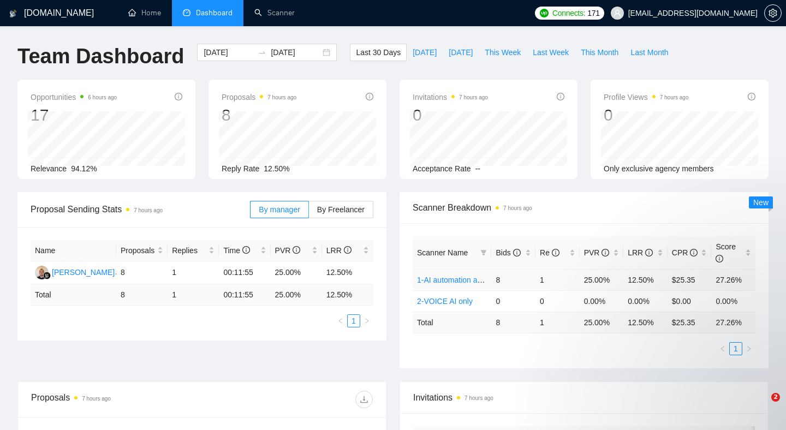  What do you see at coordinates (13, 14) in the screenshot?
I see `img: logo` at bounding box center [13, 14].